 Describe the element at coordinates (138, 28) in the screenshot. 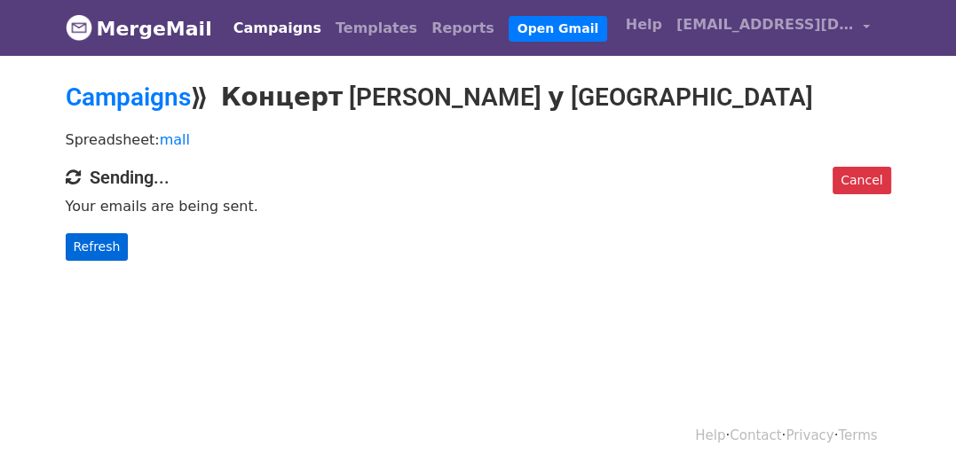

I see `a: MergeMail` at that location.